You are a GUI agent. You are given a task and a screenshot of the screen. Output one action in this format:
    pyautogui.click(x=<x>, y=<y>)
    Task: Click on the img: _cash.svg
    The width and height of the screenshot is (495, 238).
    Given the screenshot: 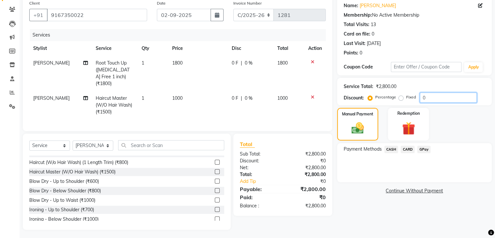 What is the action you would take?
    pyautogui.click(x=358, y=128)
    